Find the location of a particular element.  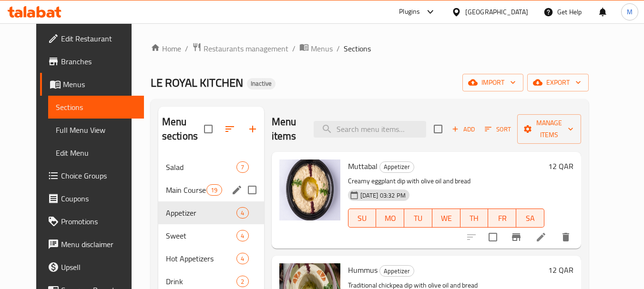

button: WE is located at coordinates (446, 218).